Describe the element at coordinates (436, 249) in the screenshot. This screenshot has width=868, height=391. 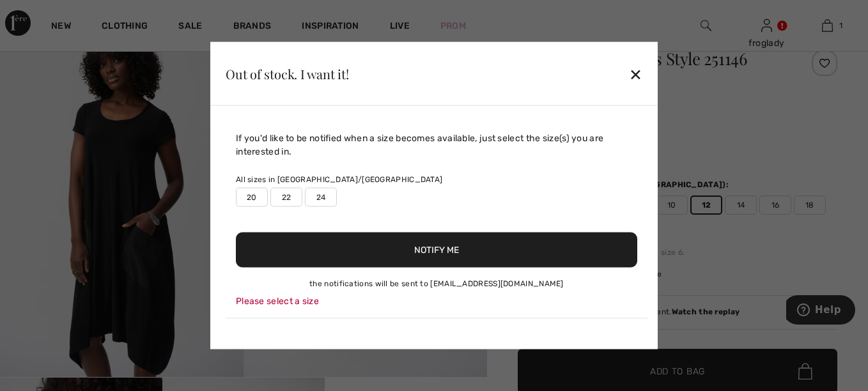
I see `button: Notify Me` at that location.